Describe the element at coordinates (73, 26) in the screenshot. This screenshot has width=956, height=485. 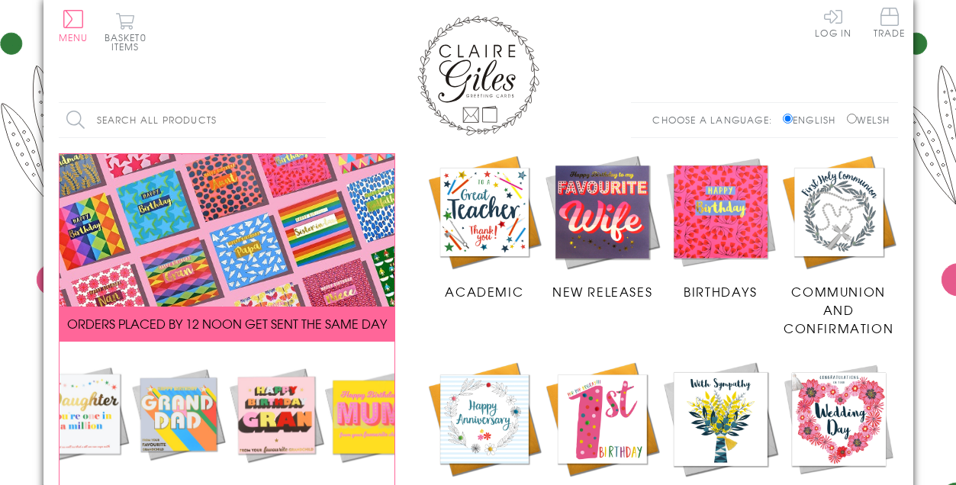
I see `button: Menu` at that location.